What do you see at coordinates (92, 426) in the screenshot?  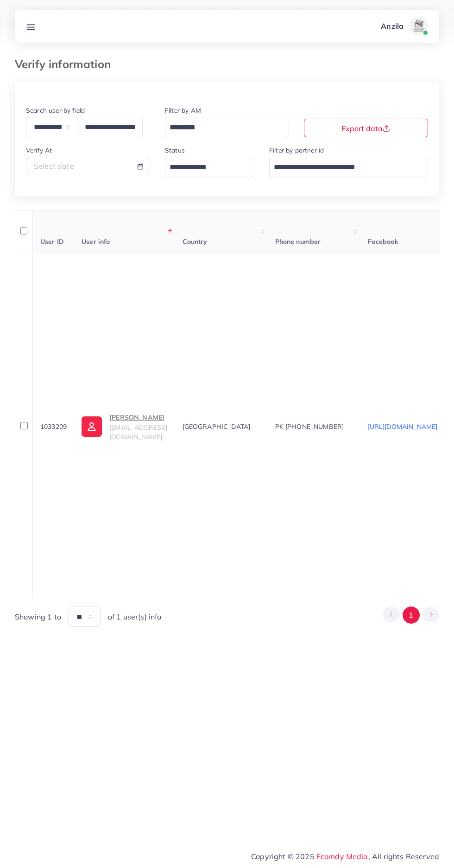 I see `img: ic-user-info.36bf1079.svg` at bounding box center [92, 426].